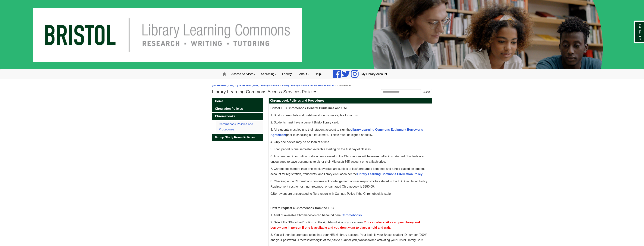  I want to click on a: Library Learning Commons Access Services Policies, so click(309, 85).